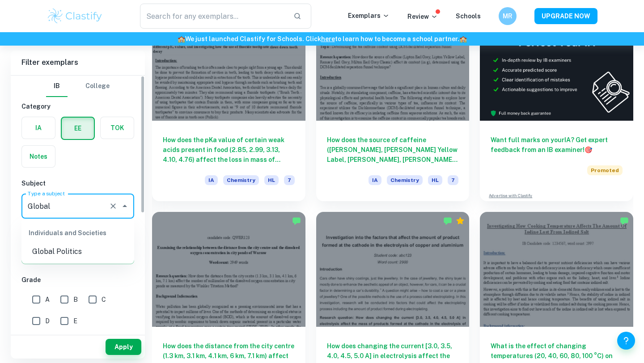 This screenshot has height=363, width=644. What do you see at coordinates (557, 145) in the screenshot?
I see `h6: Want full marks on your IA ? Get expert feedback from an IB examiner!` at bounding box center [557, 145].